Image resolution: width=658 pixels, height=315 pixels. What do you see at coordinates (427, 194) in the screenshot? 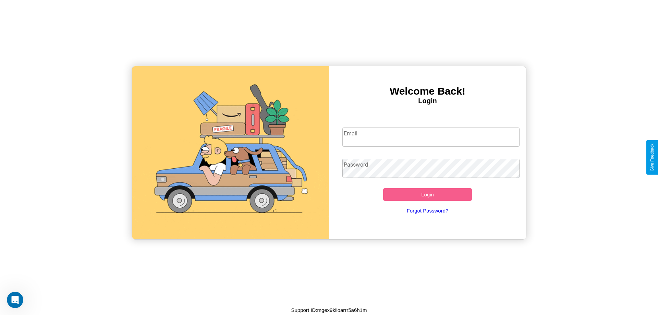
I see `button: Login` at bounding box center [427, 194].